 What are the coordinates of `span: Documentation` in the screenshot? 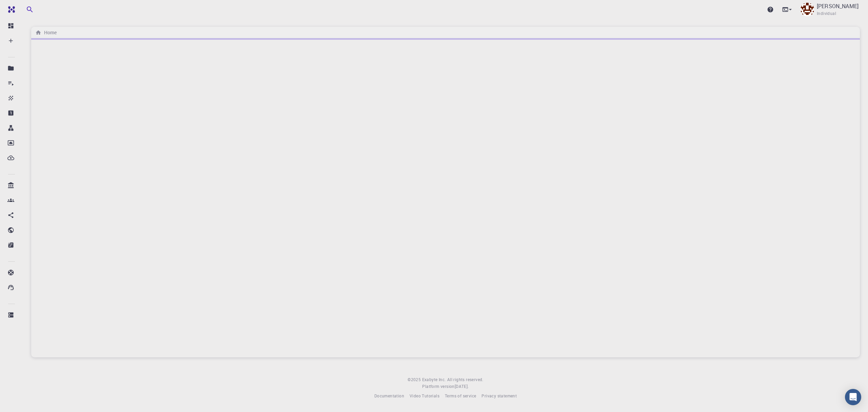 It's located at (389, 396).